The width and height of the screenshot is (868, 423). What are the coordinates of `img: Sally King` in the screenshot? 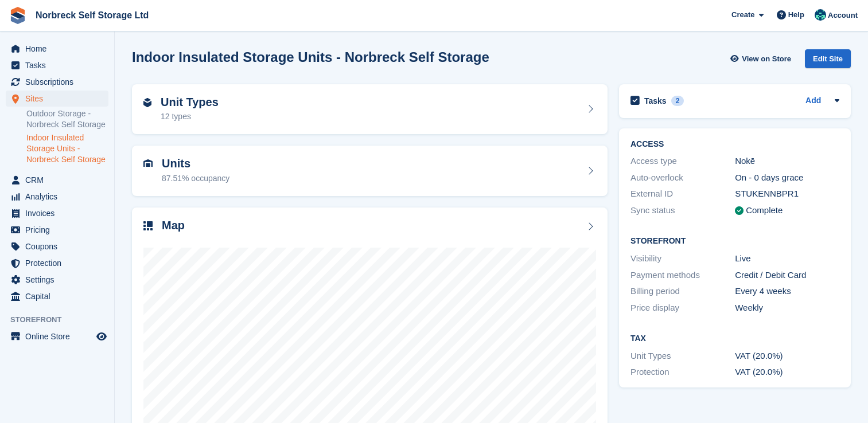 It's located at (820, 15).